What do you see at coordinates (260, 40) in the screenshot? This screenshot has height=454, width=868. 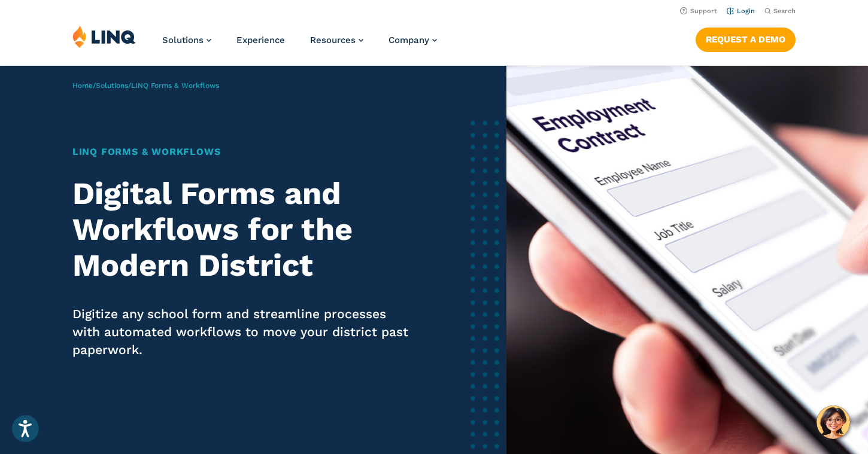 I see `span: Experience` at bounding box center [260, 40].